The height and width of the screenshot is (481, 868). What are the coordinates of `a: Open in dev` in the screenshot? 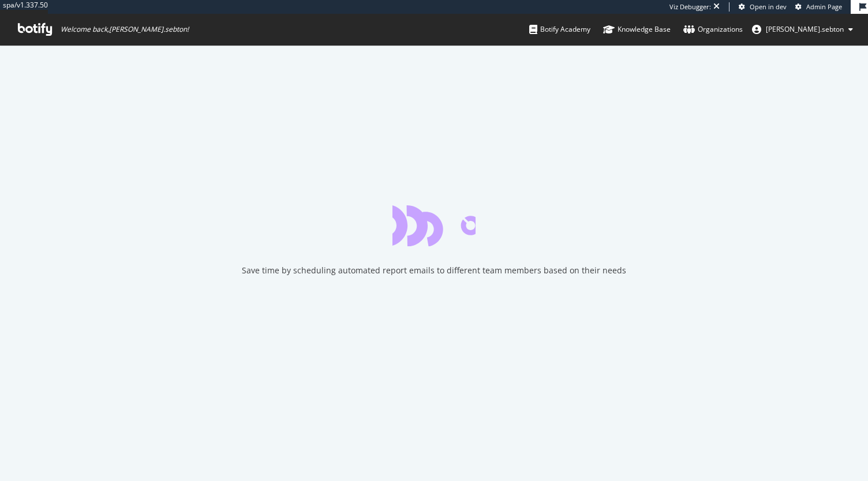 It's located at (763, 7).